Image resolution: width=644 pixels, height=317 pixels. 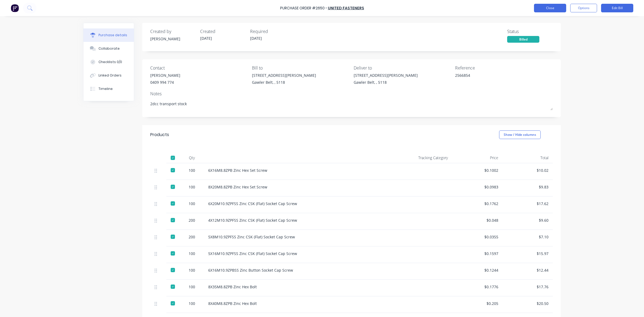 I want to click on div: Required, so click(x=273, y=31).